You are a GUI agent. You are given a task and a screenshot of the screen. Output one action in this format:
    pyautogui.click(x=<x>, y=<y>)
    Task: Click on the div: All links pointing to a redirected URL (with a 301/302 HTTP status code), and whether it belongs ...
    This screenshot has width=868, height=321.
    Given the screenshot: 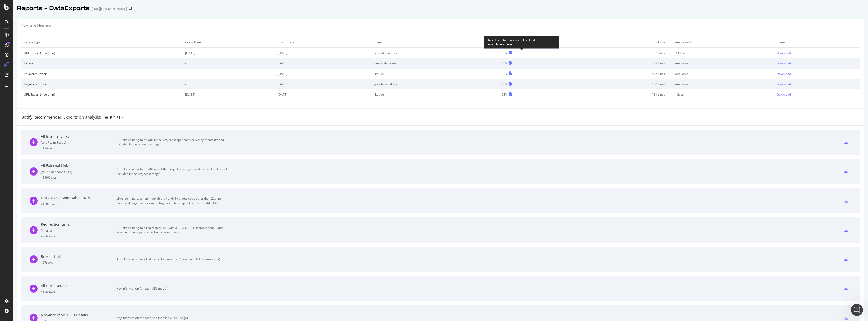 What is the action you would take?
    pyautogui.click(x=173, y=230)
    